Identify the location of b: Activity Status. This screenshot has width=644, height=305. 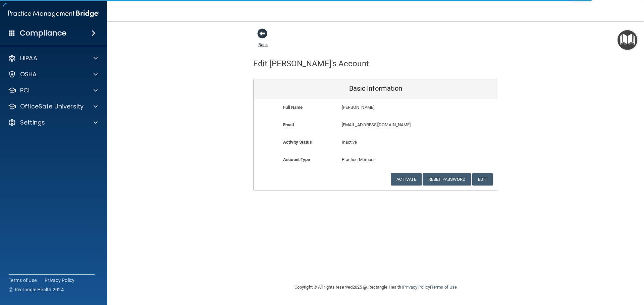
(298, 142).